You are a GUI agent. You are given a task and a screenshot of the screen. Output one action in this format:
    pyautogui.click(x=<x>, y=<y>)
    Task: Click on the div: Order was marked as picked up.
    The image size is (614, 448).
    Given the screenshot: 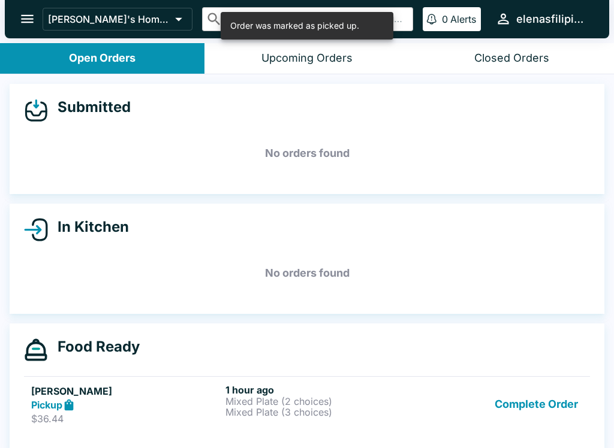 What is the action you would take?
    pyautogui.click(x=294, y=26)
    